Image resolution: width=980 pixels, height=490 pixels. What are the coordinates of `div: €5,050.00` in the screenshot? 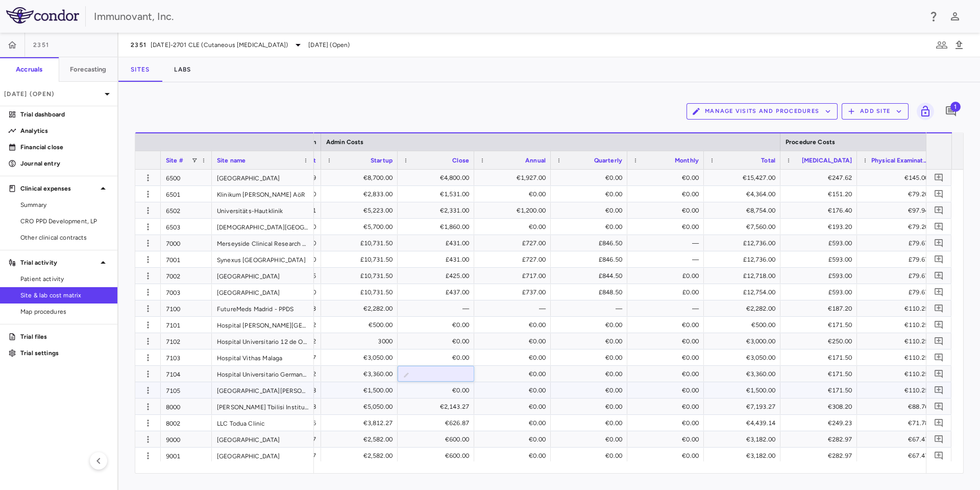 It's located at (362, 406).